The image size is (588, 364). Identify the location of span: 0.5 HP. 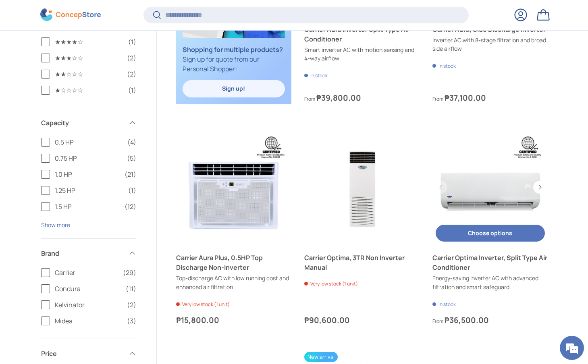
(89, 142).